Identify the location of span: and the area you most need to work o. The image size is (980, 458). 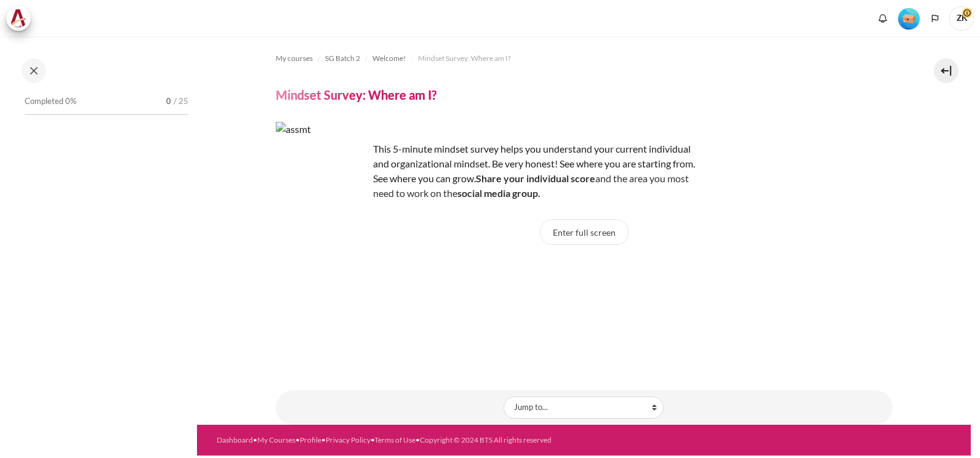
(531, 186).